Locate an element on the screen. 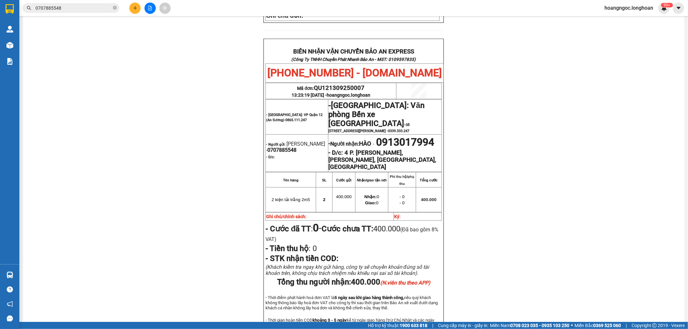 The height and width of the screenshot is (329, 688). button: caret-down is located at coordinates (679, 8).